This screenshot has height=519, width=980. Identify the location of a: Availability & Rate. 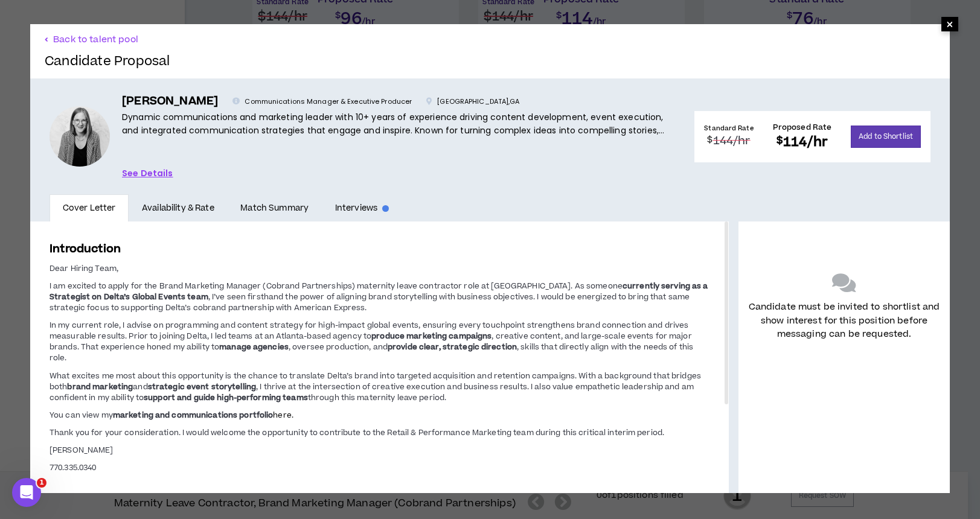
(177, 208).